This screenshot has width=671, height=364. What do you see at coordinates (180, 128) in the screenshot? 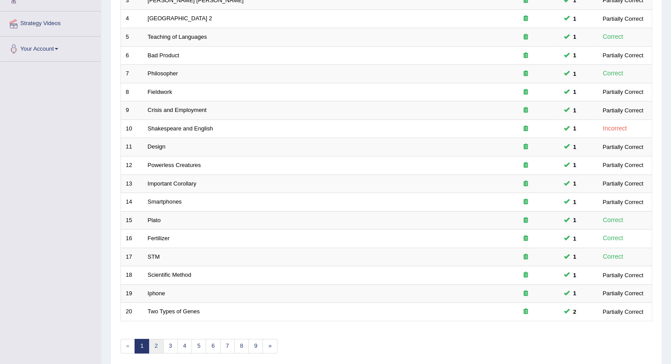
I see `a: Shakespeare and English` at bounding box center [180, 128].